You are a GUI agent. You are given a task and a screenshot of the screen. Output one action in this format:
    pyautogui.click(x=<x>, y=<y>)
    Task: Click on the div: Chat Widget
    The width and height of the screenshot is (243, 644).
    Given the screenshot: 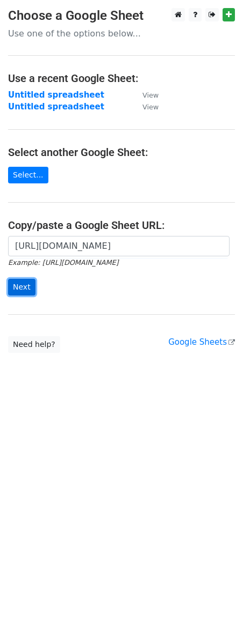 What is the action you would take?
    pyautogui.click(x=216, y=619)
    